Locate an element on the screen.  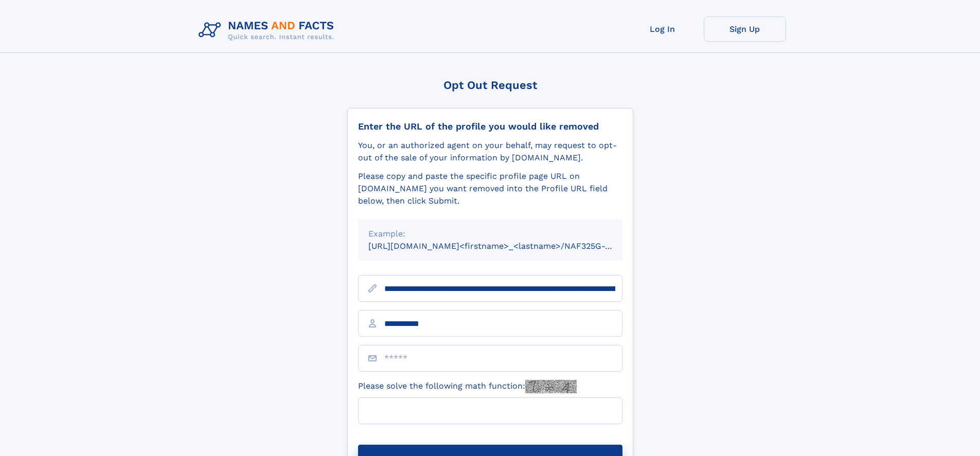
a: Sign Up is located at coordinates (745, 29).